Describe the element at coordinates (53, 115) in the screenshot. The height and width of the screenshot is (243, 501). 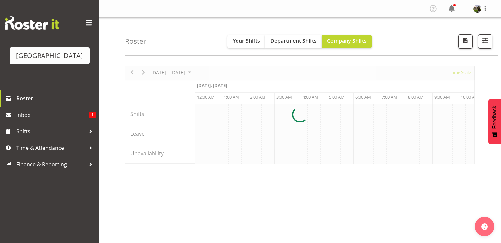
I see `span: Inbox` at that location.